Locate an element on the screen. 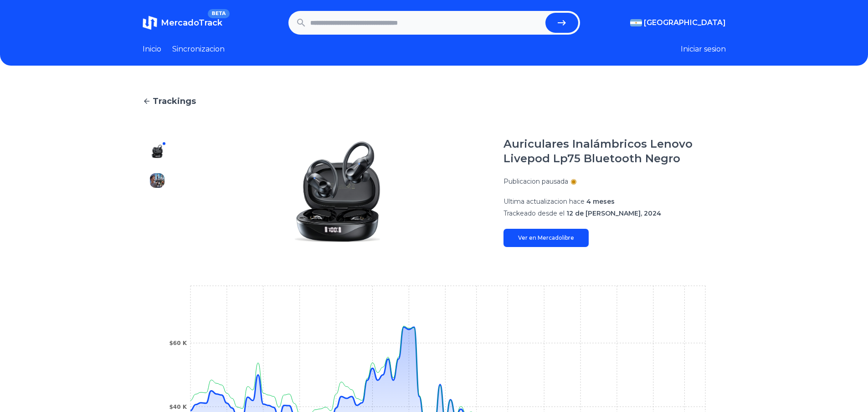 The image size is (868, 412). h1: Auriculares Inalámbricos Lenovo Livepod Lp75 Bluetooth Negro is located at coordinates (615, 151).